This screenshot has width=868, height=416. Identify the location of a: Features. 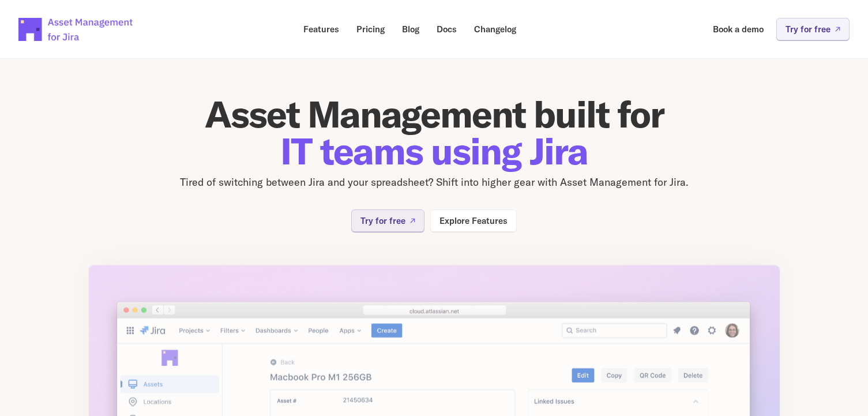
(321, 29).